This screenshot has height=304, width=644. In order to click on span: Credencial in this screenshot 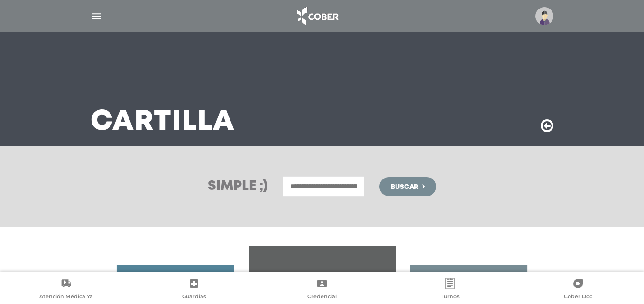, I will do `click(322, 297)`.